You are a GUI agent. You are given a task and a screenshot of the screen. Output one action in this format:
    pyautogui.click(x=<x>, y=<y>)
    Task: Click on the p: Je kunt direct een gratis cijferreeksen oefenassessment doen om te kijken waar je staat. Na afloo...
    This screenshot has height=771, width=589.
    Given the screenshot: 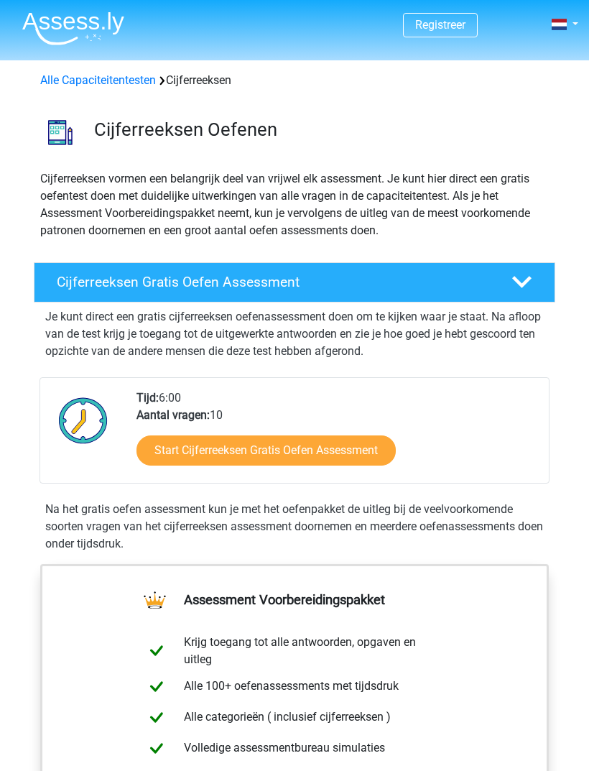 What is the action you would take?
    pyautogui.click(x=294, y=334)
    